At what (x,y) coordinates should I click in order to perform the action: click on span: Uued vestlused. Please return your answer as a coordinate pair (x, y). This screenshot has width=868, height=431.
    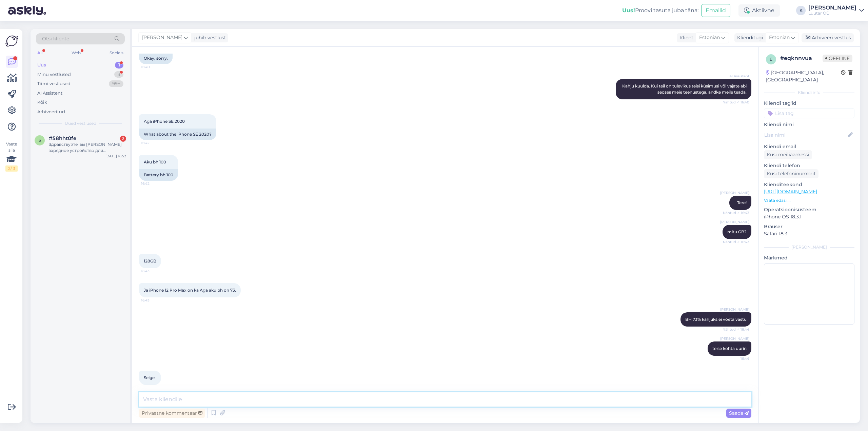
    Looking at the image, I should click on (80, 123).